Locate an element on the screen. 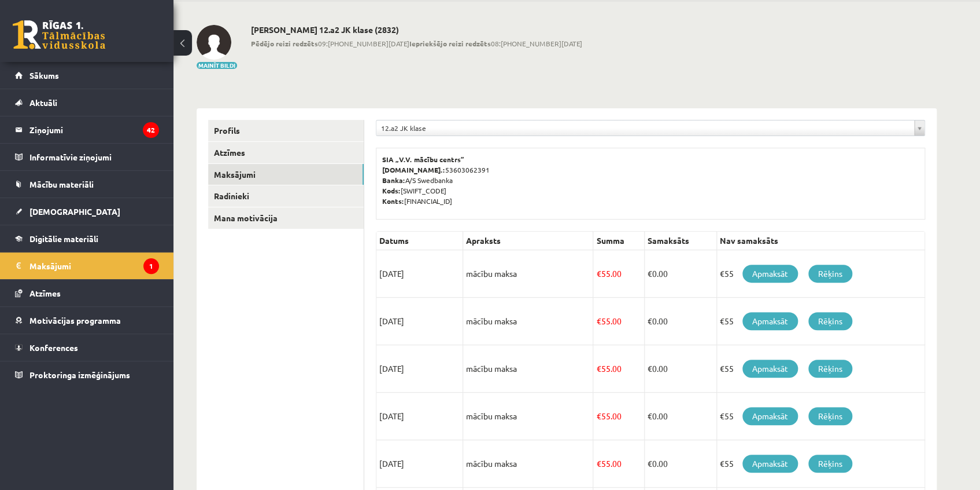 The width and height of the screenshot is (980, 490). th: Apraksts is located at coordinates (528, 241).